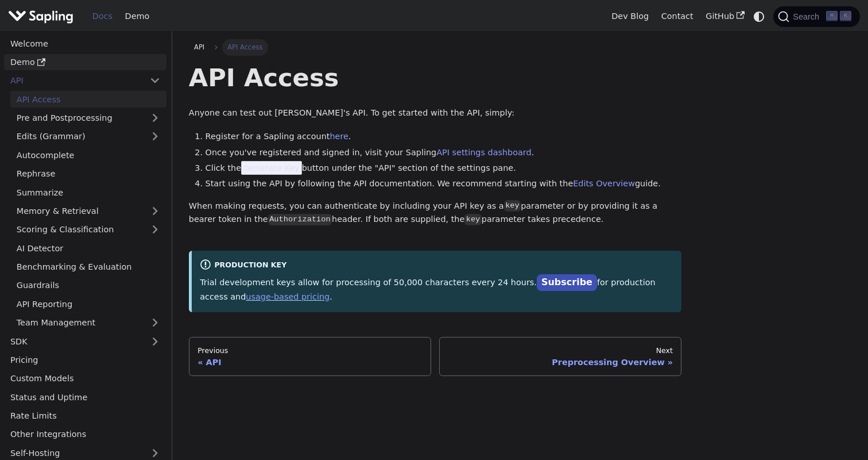 Image resolution: width=868 pixels, height=460 pixels. What do you see at coordinates (89, 211) in the screenshot?
I see `a: Memory & Retrieval` at bounding box center [89, 211].